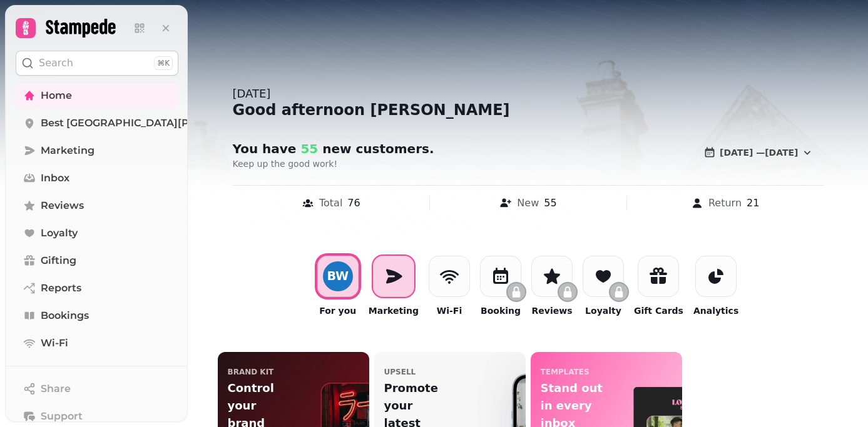  What do you see at coordinates (64, 316) in the screenshot?
I see `span: Bookings` at bounding box center [64, 316].